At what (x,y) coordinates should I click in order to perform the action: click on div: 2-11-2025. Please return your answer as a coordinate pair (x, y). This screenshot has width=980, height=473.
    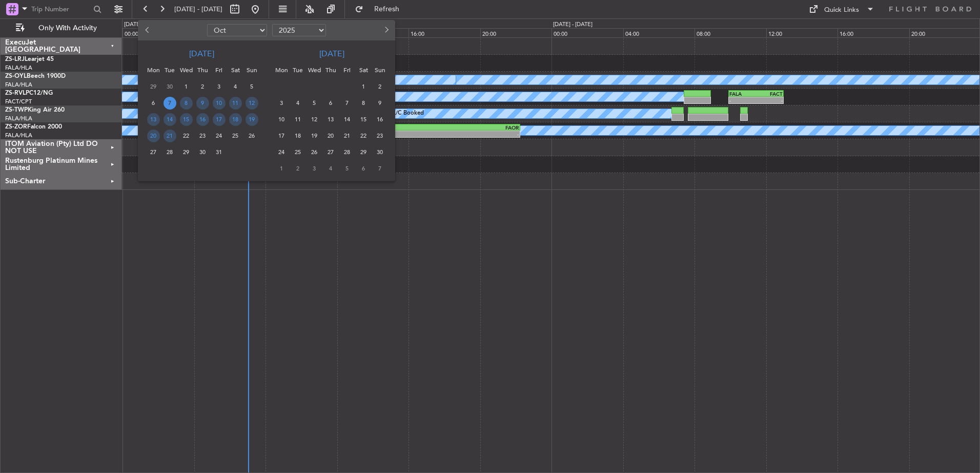
    Looking at the image, I should click on (380, 86).